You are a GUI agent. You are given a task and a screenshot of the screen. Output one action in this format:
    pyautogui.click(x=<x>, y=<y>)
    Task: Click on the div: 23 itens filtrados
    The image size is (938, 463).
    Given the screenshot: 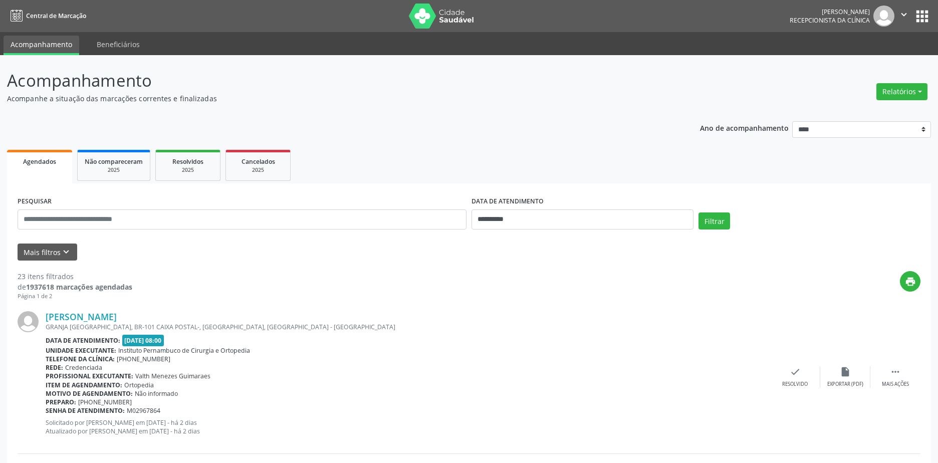 What is the action you would take?
    pyautogui.click(x=75, y=276)
    